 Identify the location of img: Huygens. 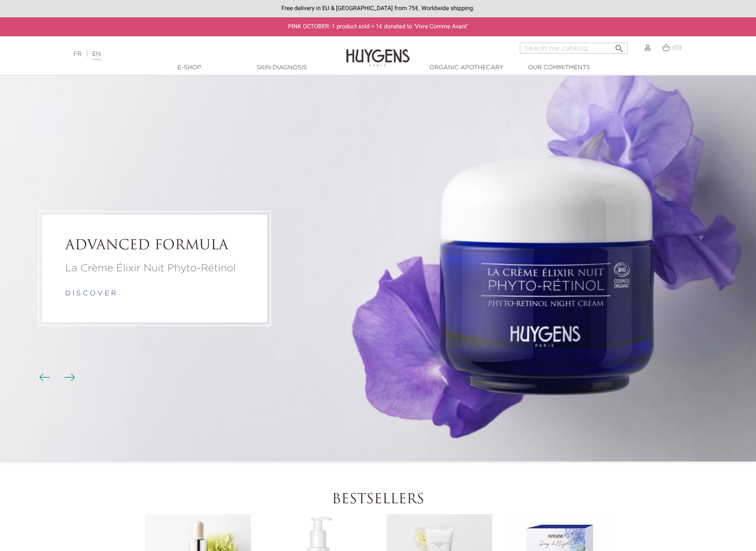
(378, 52).